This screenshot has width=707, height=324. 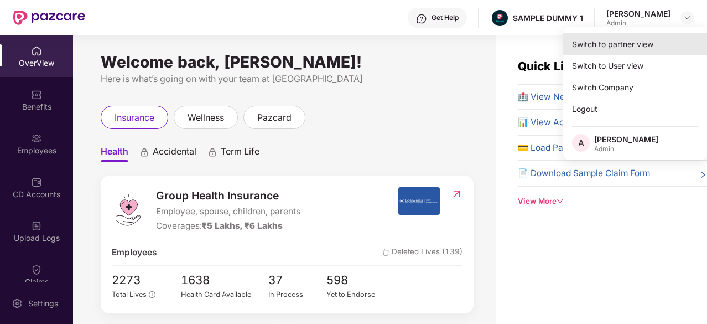 What do you see at coordinates (560, 201) in the screenshot?
I see `span: down` at bounding box center [560, 201].